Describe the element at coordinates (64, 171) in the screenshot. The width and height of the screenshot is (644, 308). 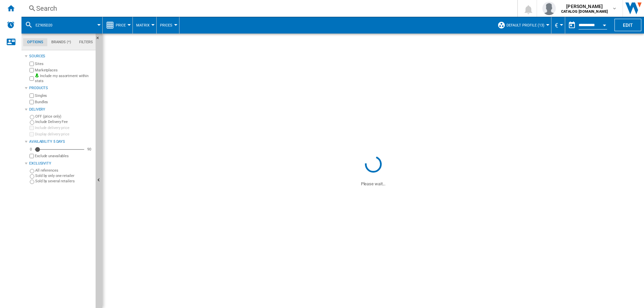
I see `label: All references` at that location.